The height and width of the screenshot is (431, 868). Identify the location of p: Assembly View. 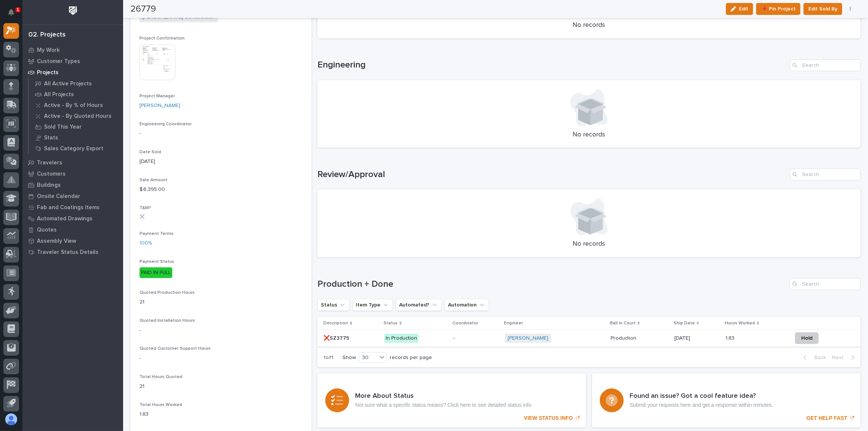
(56, 241).